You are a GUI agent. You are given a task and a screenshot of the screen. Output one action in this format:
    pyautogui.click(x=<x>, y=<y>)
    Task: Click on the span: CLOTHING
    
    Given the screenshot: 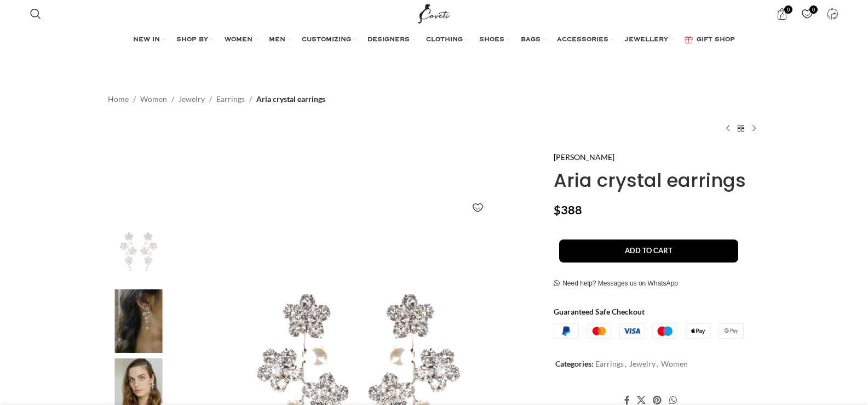 What is the action you would take?
    pyautogui.click(x=444, y=40)
    